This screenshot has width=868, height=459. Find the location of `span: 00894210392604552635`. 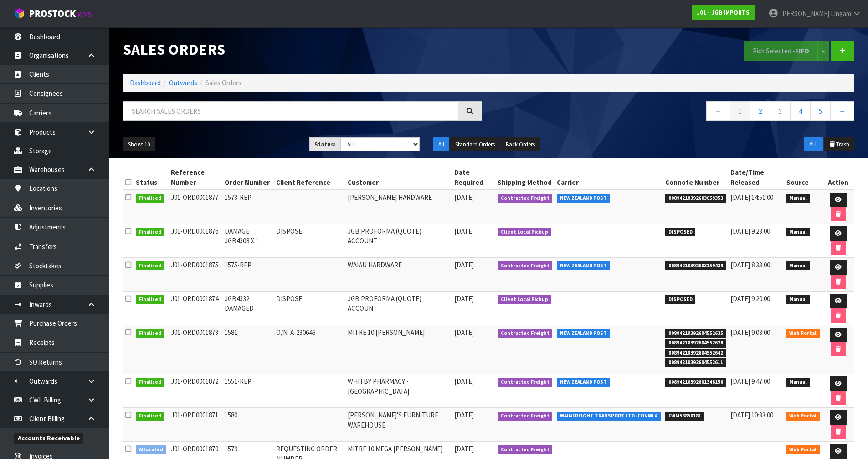

span: 00894210392604552635 is located at coordinates (696, 334).